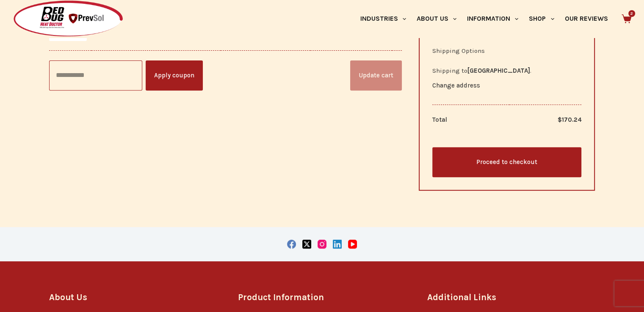  Describe the element at coordinates (376, 75) in the screenshot. I see `button: Update cart` at that location.